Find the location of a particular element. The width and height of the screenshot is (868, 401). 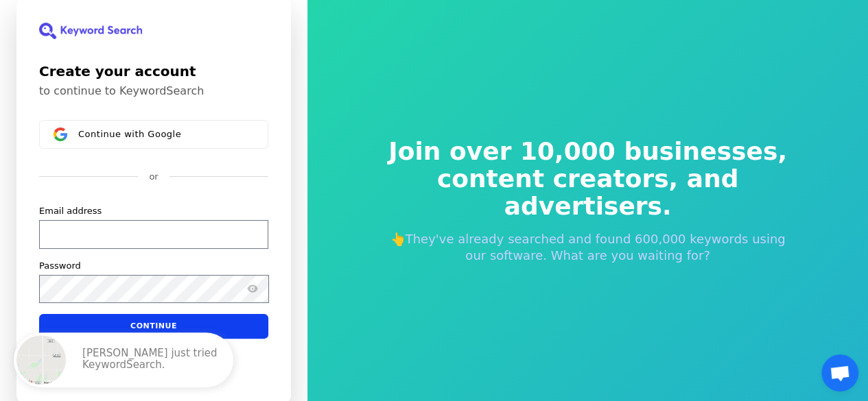

img: Sign in with Google is located at coordinates (60, 134).